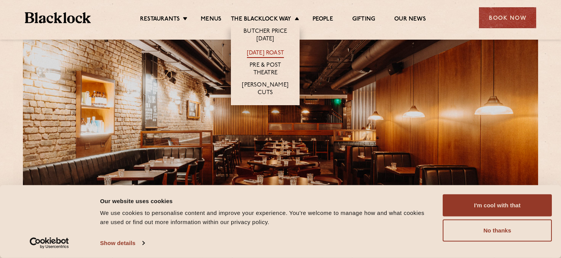 The image size is (561, 258). Describe the element at coordinates (507, 18) in the screenshot. I see `div: Book Now` at that location.